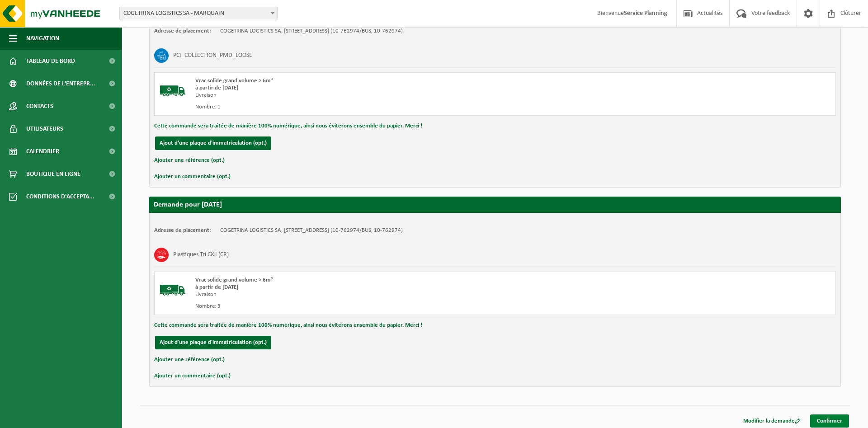 This screenshot has width=868, height=428. What do you see at coordinates (60, 196) in the screenshot?
I see `span: Conditions d'accepta...` at bounding box center [60, 196].